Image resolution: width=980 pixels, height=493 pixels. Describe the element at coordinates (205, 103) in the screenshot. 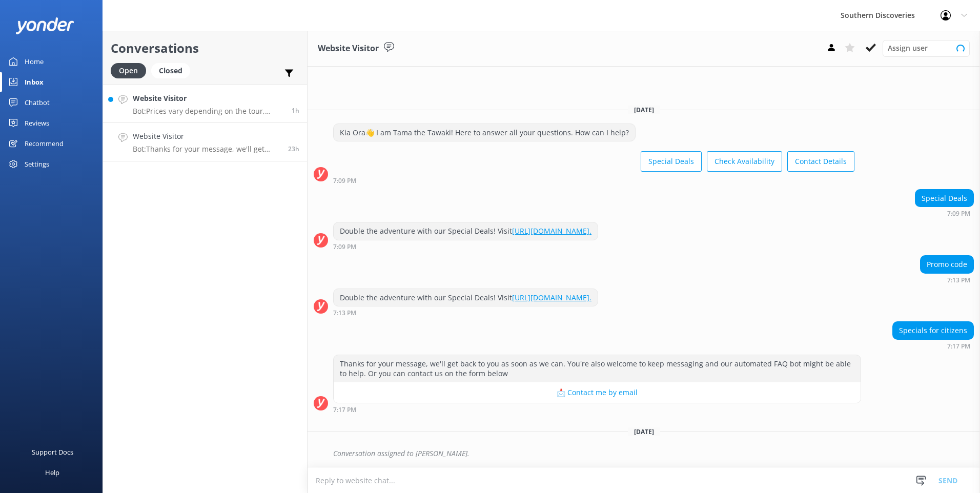

I see `a: Website VisitorBot:Prices vary depending on the tour, season, and fare type. For the most up-to-d...` at that location.